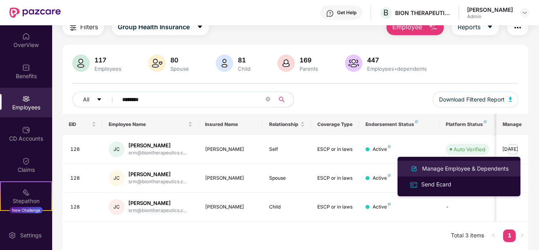 This screenshot has width=539, height=250. What do you see at coordinates (467, 124) in the screenshot?
I see `div: Platform Status` at bounding box center [467, 124].